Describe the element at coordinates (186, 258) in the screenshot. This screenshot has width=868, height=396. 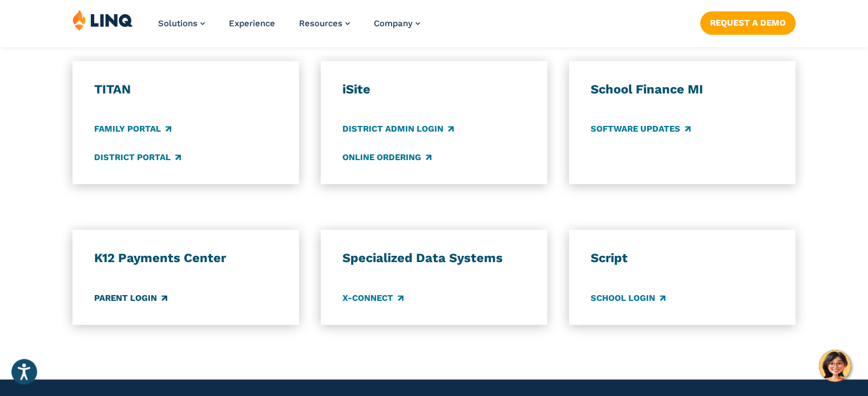
I see `h3: K12 Payments Center` at that location.